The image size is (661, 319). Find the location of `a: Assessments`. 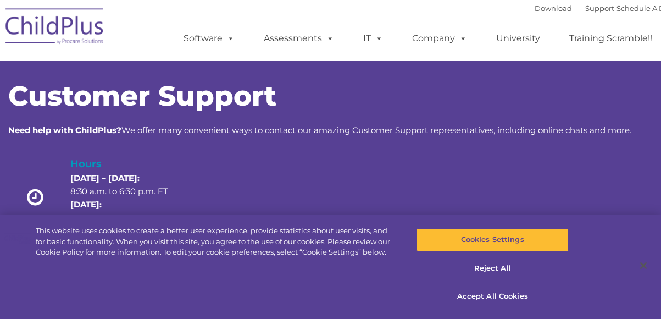

a: Assessments is located at coordinates (299, 38).